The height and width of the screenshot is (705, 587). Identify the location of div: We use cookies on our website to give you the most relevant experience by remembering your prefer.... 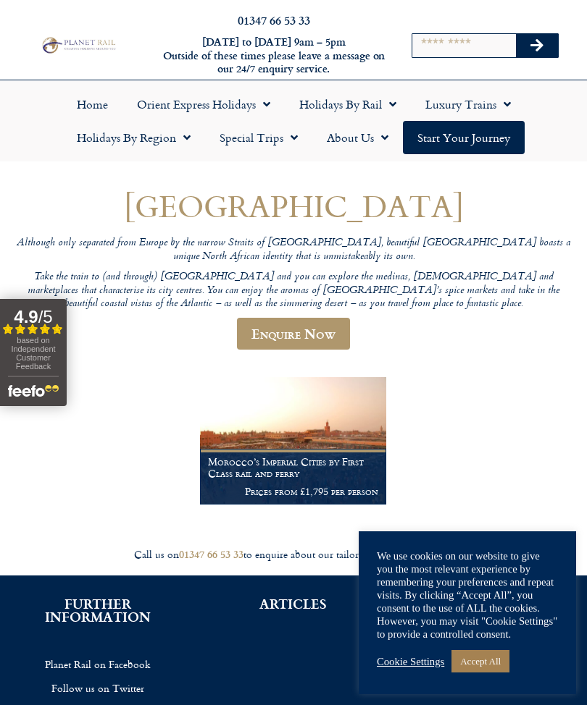
(467, 595).